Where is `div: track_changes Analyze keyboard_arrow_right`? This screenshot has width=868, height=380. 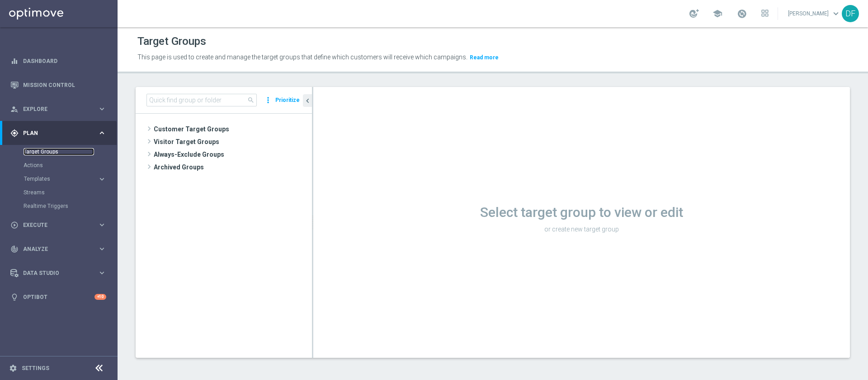
div: track_changes Analyze keyboard_arrow_right is located at coordinates (59, 249).